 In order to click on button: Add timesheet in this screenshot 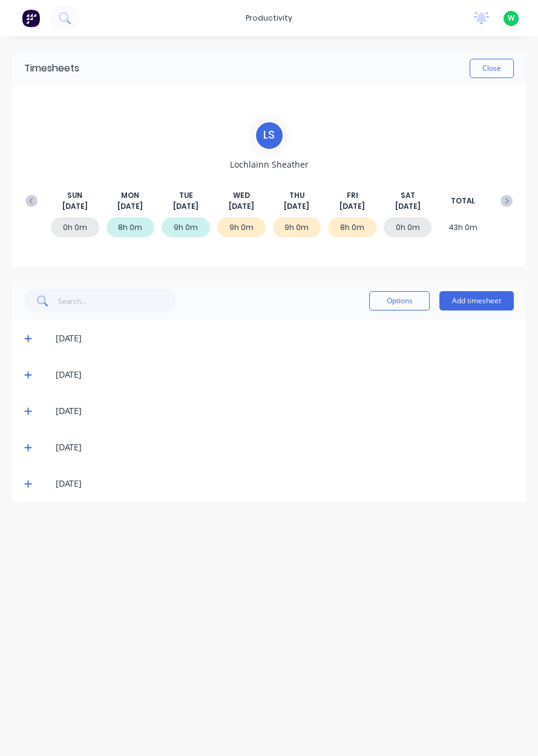, I will do `click(476, 301)`.